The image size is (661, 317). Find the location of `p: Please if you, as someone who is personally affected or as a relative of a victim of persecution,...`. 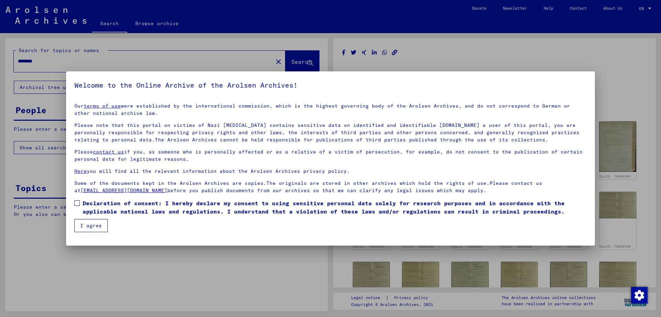

p: Please if you, as someone who is personally affected or as a relative of a victim of persecution,... is located at coordinates (331, 155).